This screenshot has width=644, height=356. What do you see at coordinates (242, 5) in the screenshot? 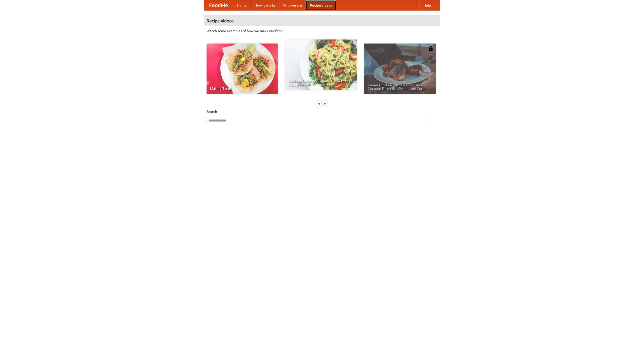
I see `a: Home` at bounding box center [242, 5].